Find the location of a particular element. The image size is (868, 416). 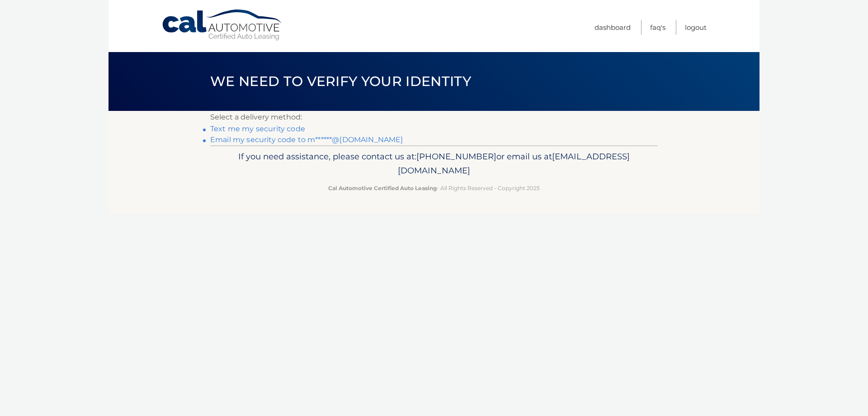

a: Dashboard is located at coordinates (612, 27).